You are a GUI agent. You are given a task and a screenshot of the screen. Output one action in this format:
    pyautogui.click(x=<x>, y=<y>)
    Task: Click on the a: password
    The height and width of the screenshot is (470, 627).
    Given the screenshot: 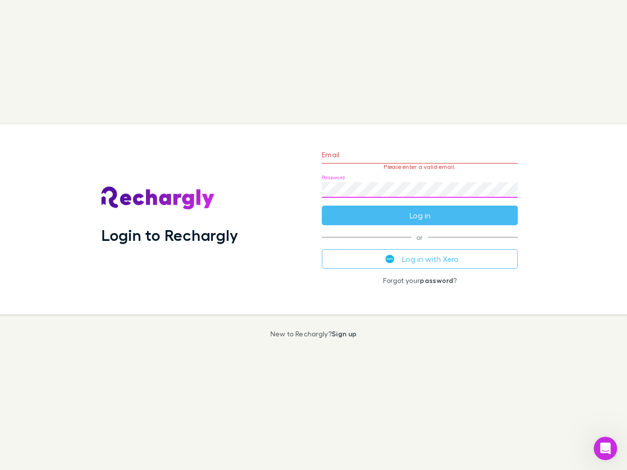 What is the action you would take?
    pyautogui.click(x=436, y=280)
    